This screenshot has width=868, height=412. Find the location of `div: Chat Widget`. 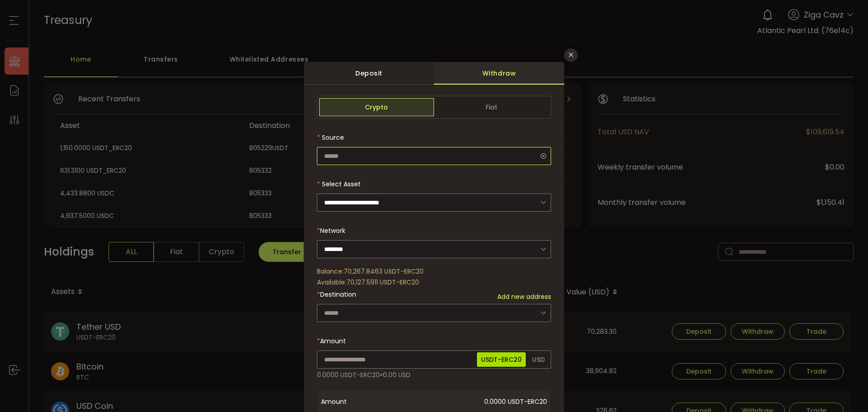

div: Chat Widget is located at coordinates (846, 390).